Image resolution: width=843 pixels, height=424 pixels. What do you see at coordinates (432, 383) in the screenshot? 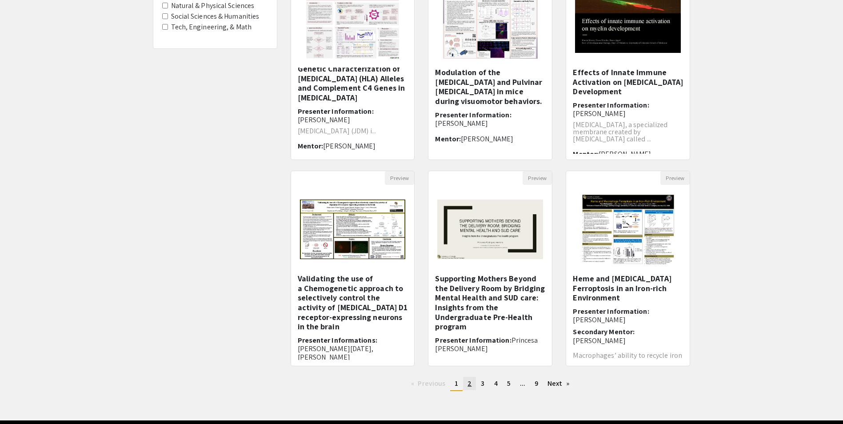
I see `span: Previous` at bounding box center [432, 383].